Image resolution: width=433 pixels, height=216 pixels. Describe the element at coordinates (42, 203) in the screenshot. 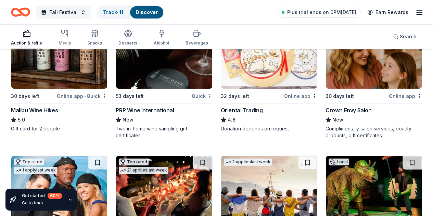

I see `div: Go to track` at that location.